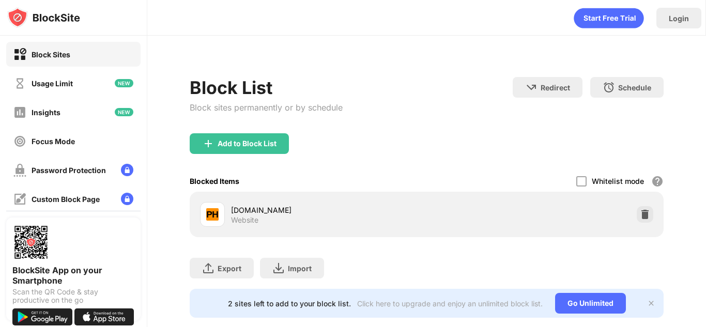 The image size is (706, 327). What do you see at coordinates (20, 54) in the screenshot?
I see `img: block-on.svg` at bounding box center [20, 54].